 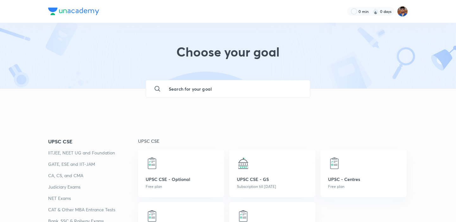 What do you see at coordinates (93, 210) in the screenshot?
I see `a: CAT & Other MBA Entrance Tests` at bounding box center [93, 210].